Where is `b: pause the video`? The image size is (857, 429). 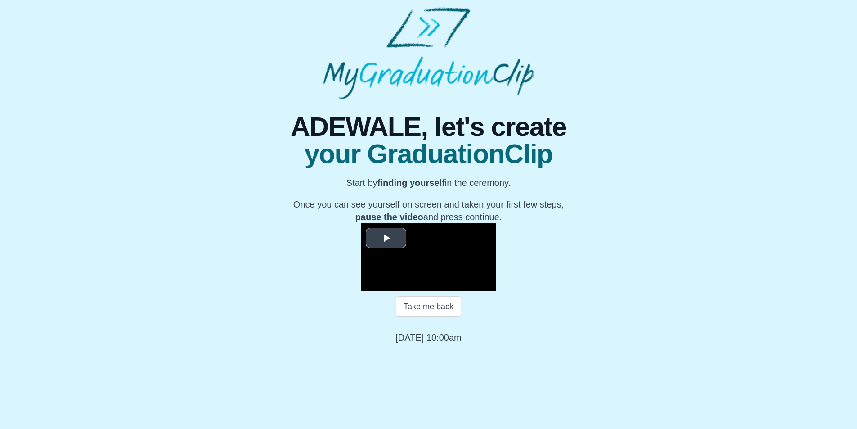 b: pause the video is located at coordinates (389, 217).